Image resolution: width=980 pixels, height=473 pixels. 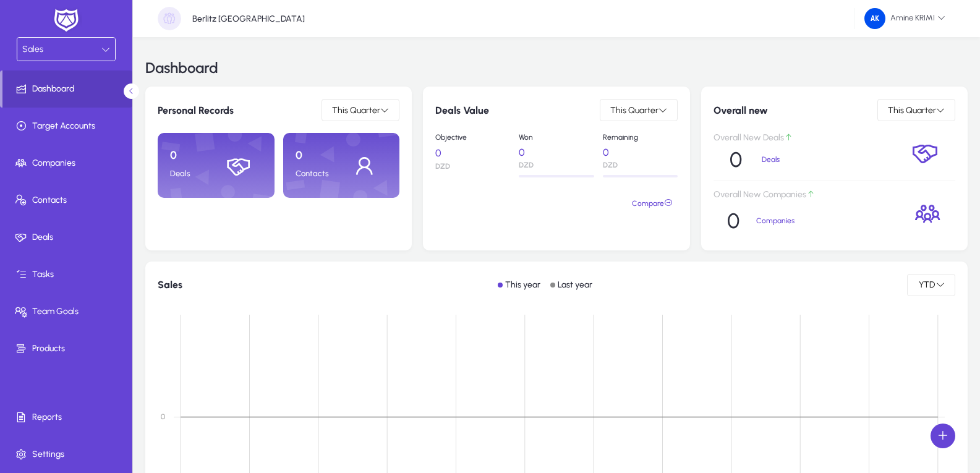 What do you see at coordinates (931, 285) in the screenshot?
I see `button: YTD` at bounding box center [931, 285].